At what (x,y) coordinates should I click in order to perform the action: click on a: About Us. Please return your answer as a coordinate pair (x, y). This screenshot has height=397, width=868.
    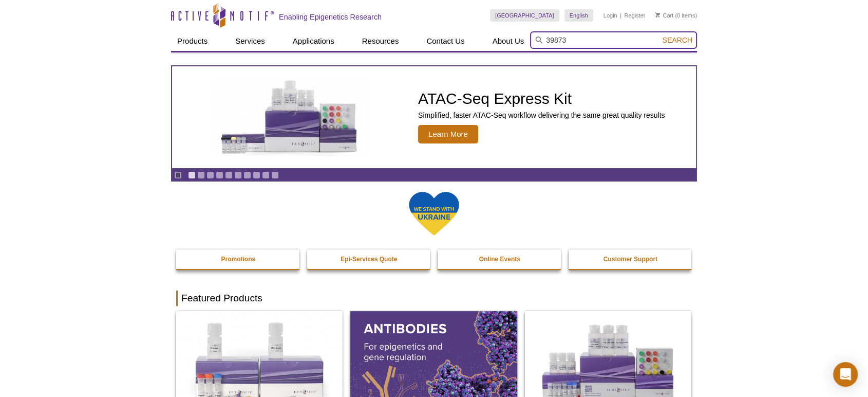
    Looking at the image, I should click on (508, 41).